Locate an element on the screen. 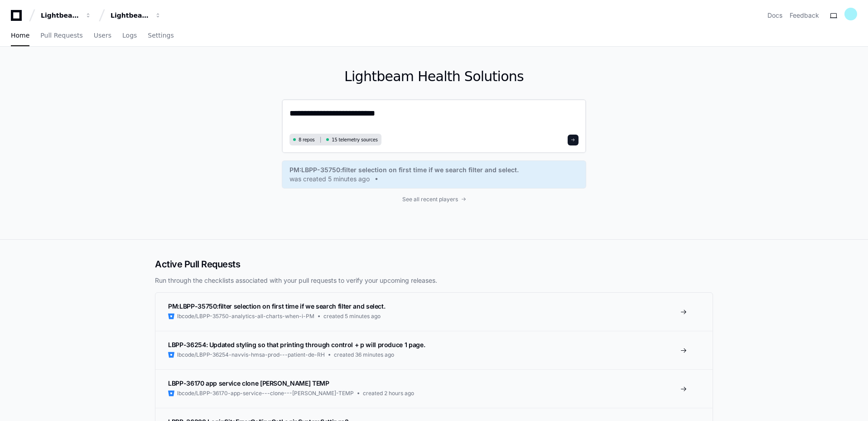 The image size is (868, 421). span: See all recent players is located at coordinates (430, 199).